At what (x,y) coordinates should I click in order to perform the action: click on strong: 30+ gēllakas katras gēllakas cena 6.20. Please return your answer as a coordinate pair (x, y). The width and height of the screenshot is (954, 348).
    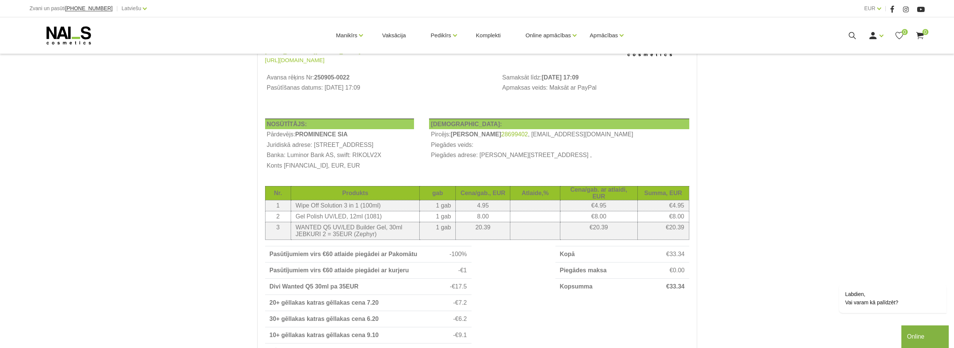
    Looking at the image, I should click on (324, 318).